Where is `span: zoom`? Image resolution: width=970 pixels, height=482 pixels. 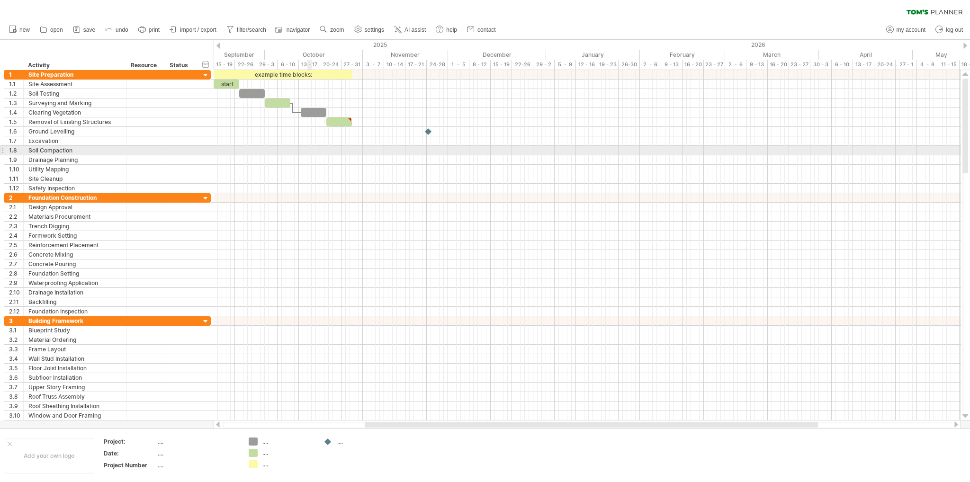
span: zoom is located at coordinates (337, 30).